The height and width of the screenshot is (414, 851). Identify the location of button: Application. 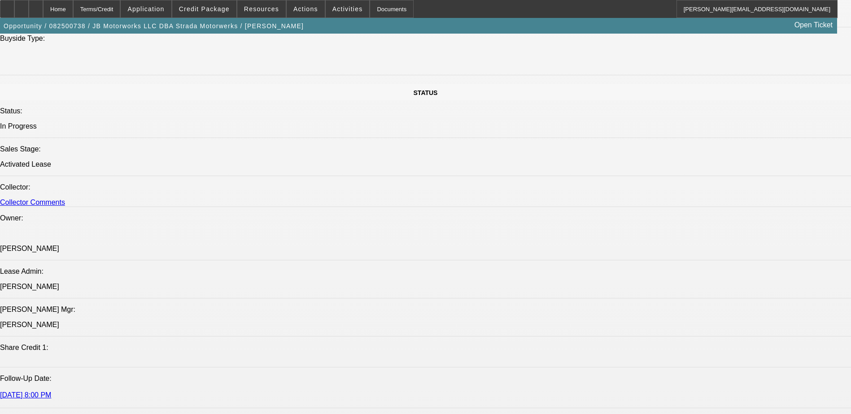
(146, 9).